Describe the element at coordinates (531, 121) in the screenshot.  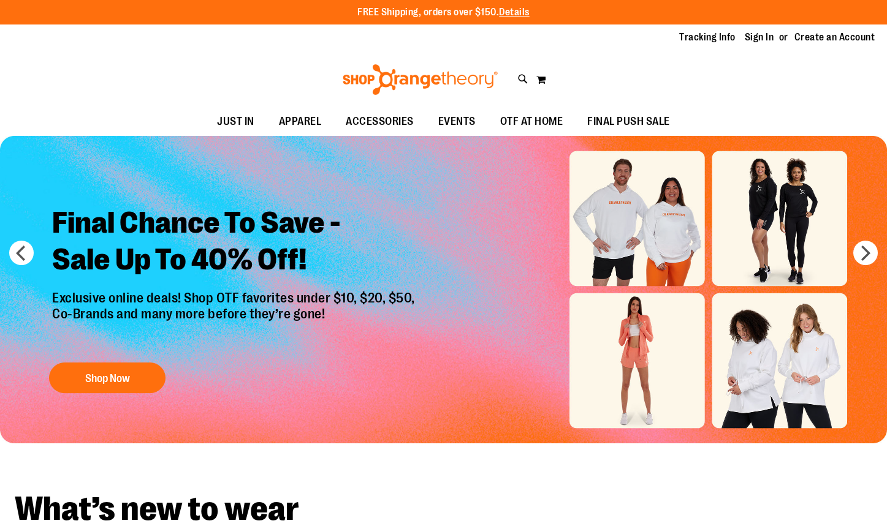
I see `span: OTF AT HOME` at that location.